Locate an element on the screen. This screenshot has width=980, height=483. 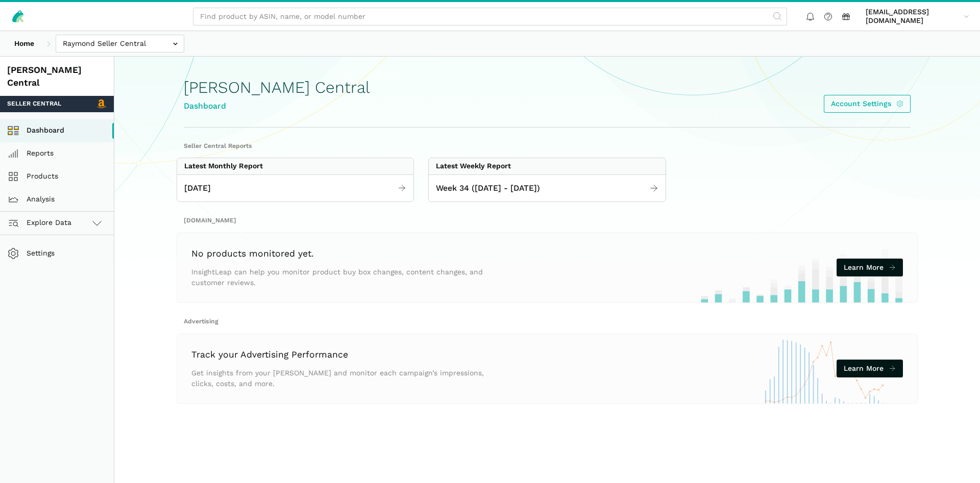
h2: Advertising is located at coordinates (547, 322).